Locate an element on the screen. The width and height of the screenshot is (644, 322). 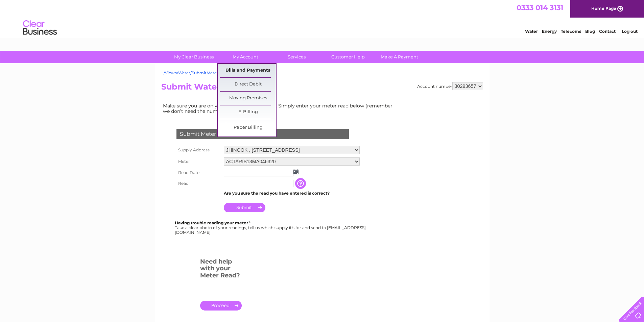
div: Account number is located at coordinates (450, 86).